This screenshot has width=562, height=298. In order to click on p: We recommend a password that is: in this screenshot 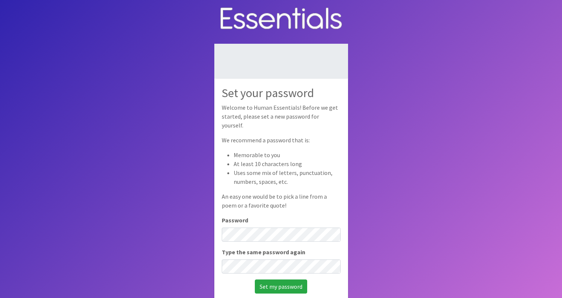, I will do `click(281, 140)`.